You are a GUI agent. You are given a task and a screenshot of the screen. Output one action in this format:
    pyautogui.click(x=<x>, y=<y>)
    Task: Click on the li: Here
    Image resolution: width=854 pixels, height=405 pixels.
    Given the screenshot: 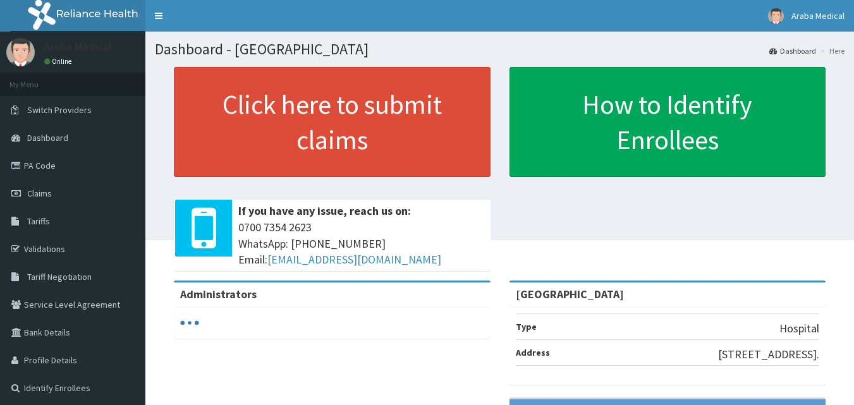 What is the action you would take?
    pyautogui.click(x=831, y=51)
    